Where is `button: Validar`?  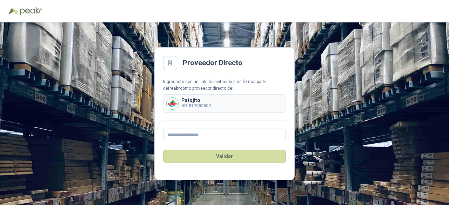
button: Validar is located at coordinates (225, 157).